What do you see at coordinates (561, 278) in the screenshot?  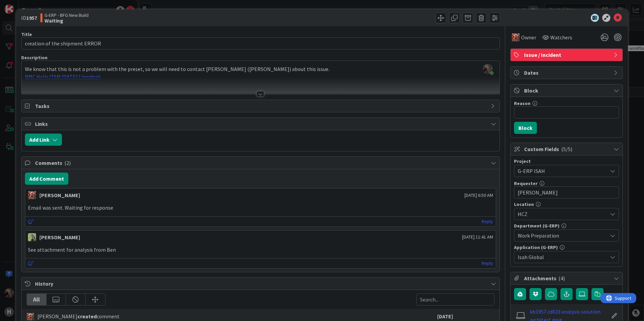 I see `span: ( 4 )` at bounding box center [561, 278].